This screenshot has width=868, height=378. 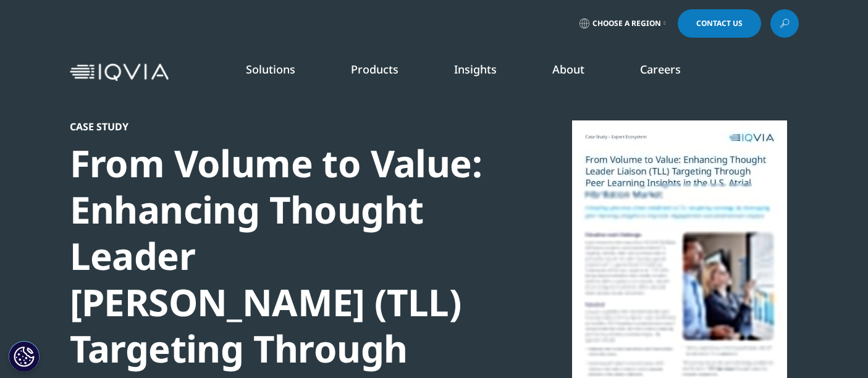 What do you see at coordinates (487, 73) in the screenshot?
I see `nav: Primary` at bounding box center [487, 73].